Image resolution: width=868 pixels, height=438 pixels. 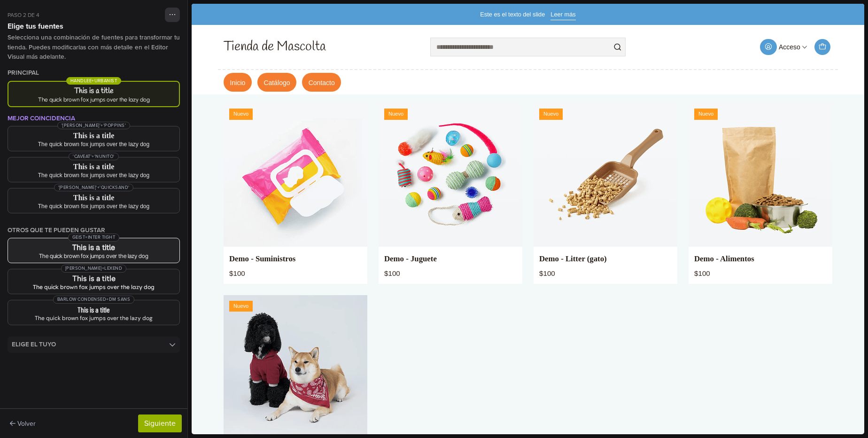 What do you see at coordinates (23, 15) in the screenshot?
I see `span: Paso 2 de 4` at bounding box center [23, 15].